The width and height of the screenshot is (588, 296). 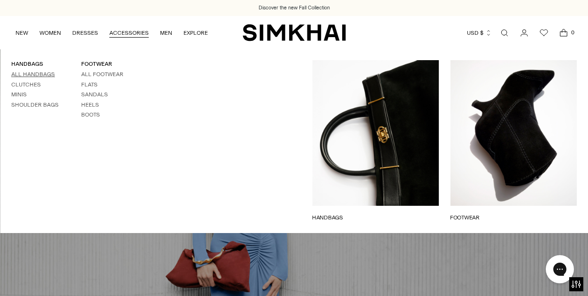 I want to click on a: EXPLORE, so click(x=196, y=33).